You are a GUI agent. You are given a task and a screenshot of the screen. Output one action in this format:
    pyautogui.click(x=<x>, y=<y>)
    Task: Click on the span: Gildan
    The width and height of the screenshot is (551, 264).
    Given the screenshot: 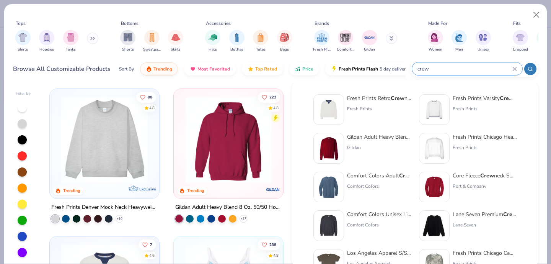 What is the action you would take?
    pyautogui.click(x=369, y=49)
    